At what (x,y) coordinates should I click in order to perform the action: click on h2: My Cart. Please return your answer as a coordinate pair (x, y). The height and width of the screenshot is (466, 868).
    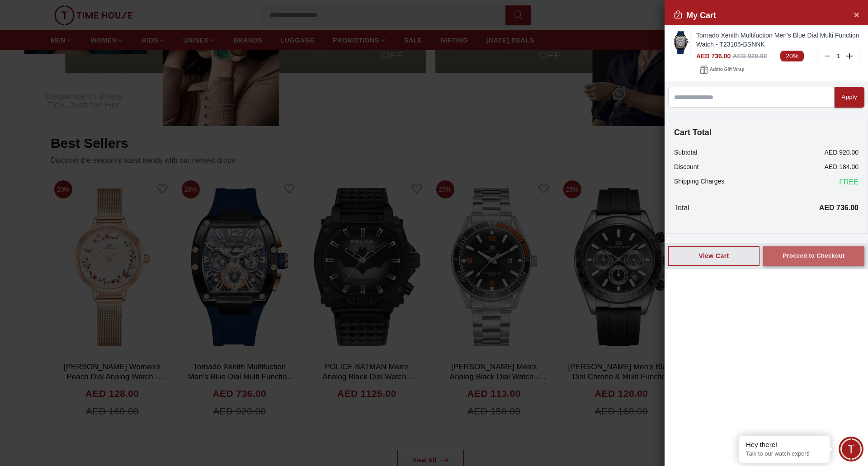
    Looking at the image, I should click on (695, 15).